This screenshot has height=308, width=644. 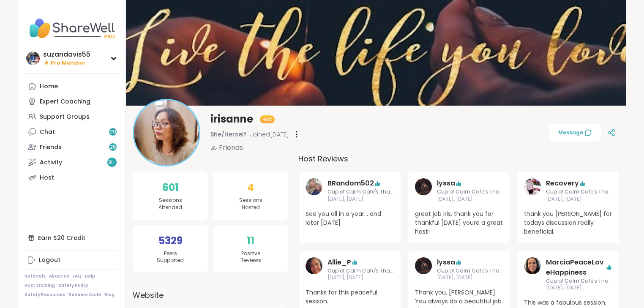 What do you see at coordinates (110, 295) in the screenshot?
I see `a: Blog` at bounding box center [110, 295].